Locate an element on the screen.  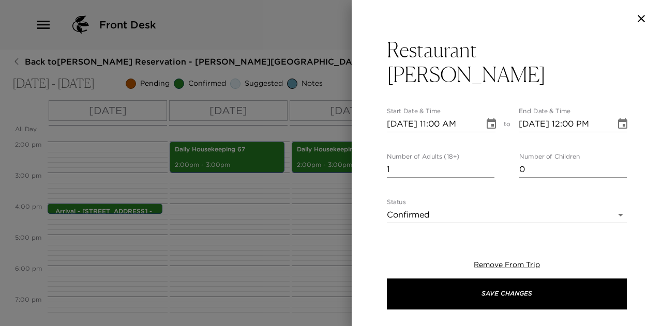
label: Start Date & Time is located at coordinates (414, 111).